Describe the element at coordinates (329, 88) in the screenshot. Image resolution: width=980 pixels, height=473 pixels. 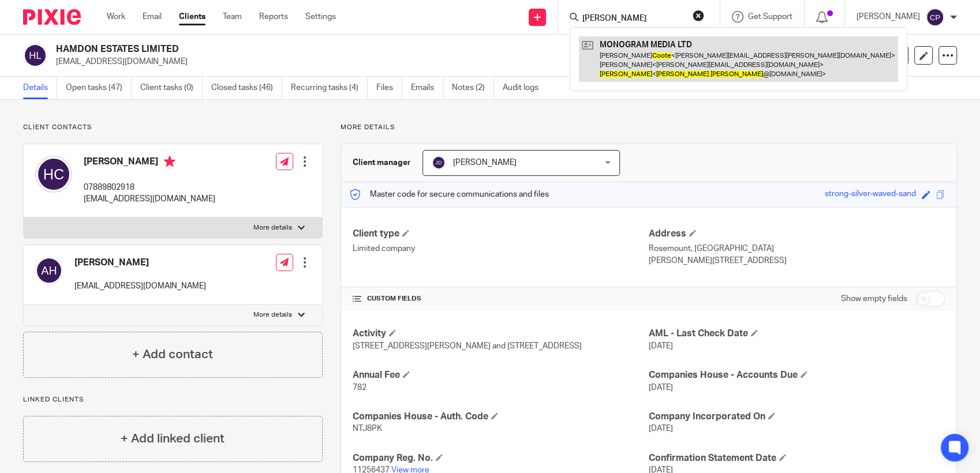
I see `a: Recurring tasks (4)` at that location.